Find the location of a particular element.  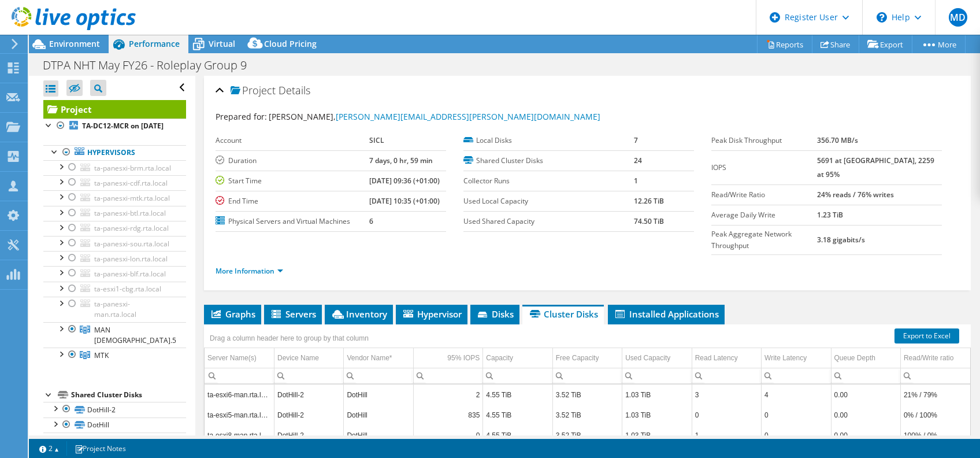

div: Queue Depth is located at coordinates (854, 358).